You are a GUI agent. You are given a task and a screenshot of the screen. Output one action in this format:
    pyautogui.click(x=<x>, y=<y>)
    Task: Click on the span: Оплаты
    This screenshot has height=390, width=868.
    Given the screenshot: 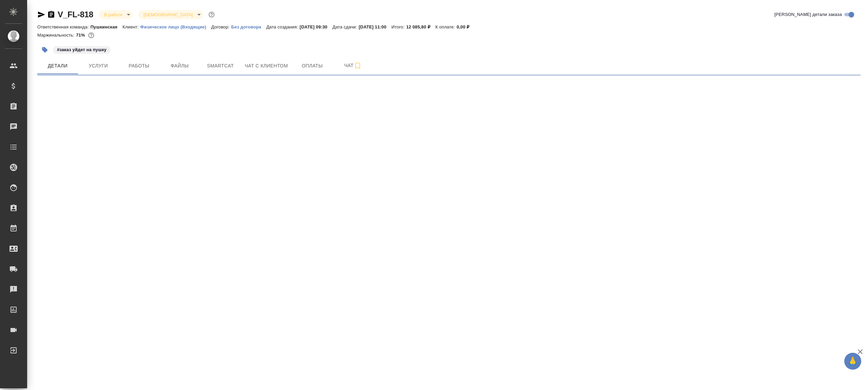 What is the action you would take?
    pyautogui.click(x=312, y=66)
    